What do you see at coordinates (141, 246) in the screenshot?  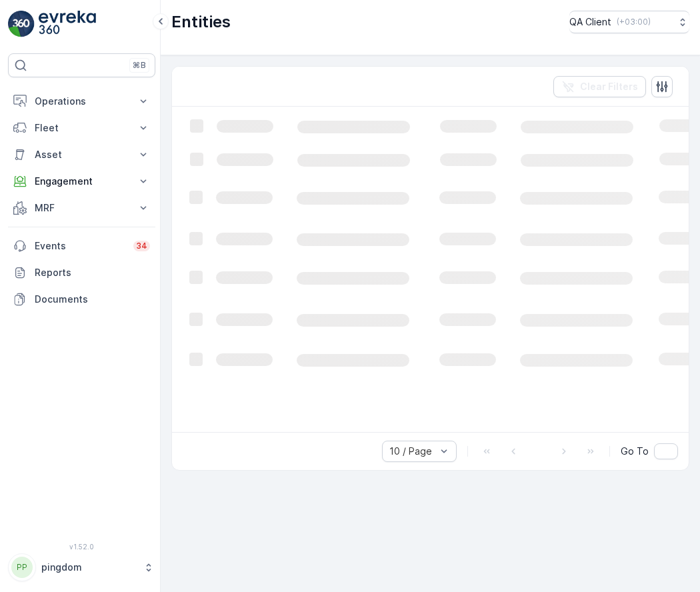 I see `p: 34` at bounding box center [141, 246].